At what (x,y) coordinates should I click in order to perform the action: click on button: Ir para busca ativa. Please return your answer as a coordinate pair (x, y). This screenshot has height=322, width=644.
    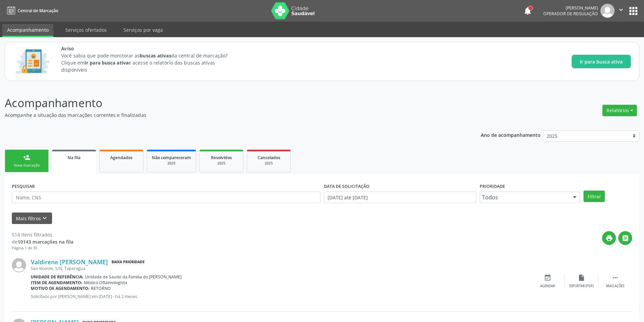
    Looking at the image, I should click on (601, 62).